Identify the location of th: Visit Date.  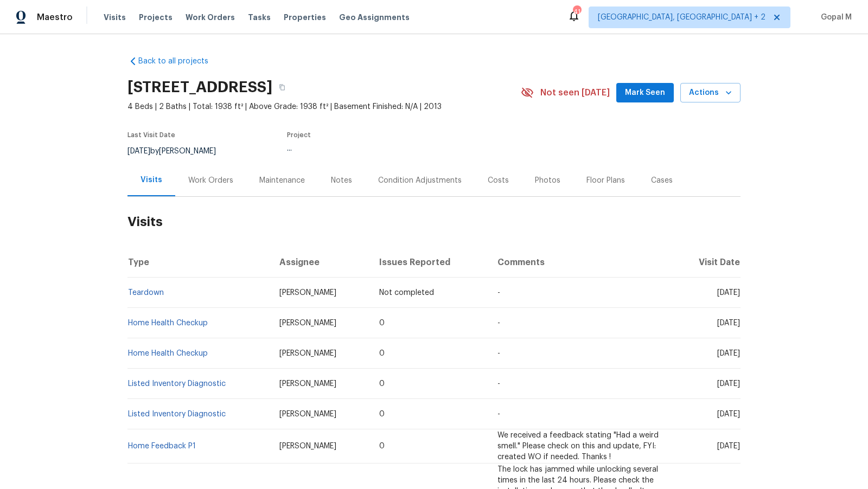
(706, 262).